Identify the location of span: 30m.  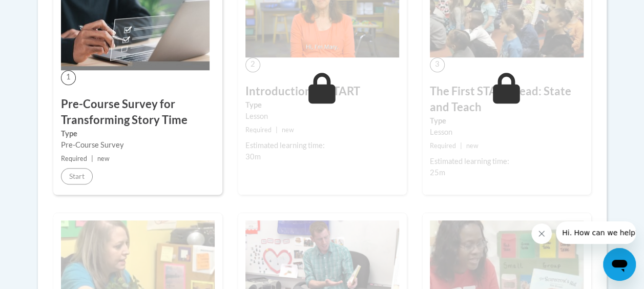
(253, 156).